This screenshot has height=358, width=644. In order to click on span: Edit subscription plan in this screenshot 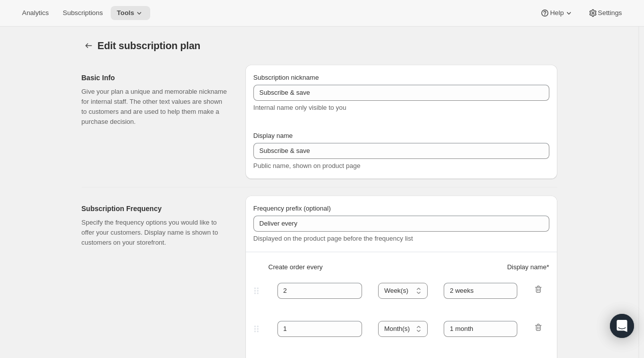, I will do `click(149, 46)`.